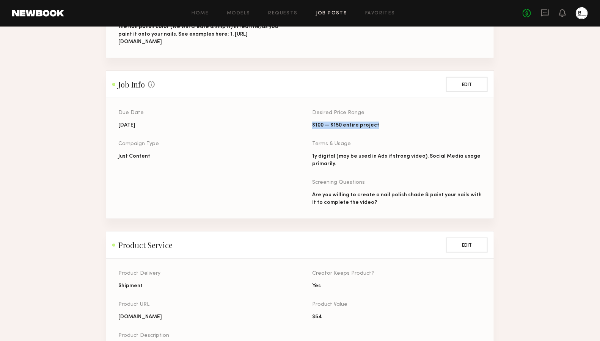 The height and width of the screenshot is (341, 600). I want to click on a: Models, so click(238, 13).